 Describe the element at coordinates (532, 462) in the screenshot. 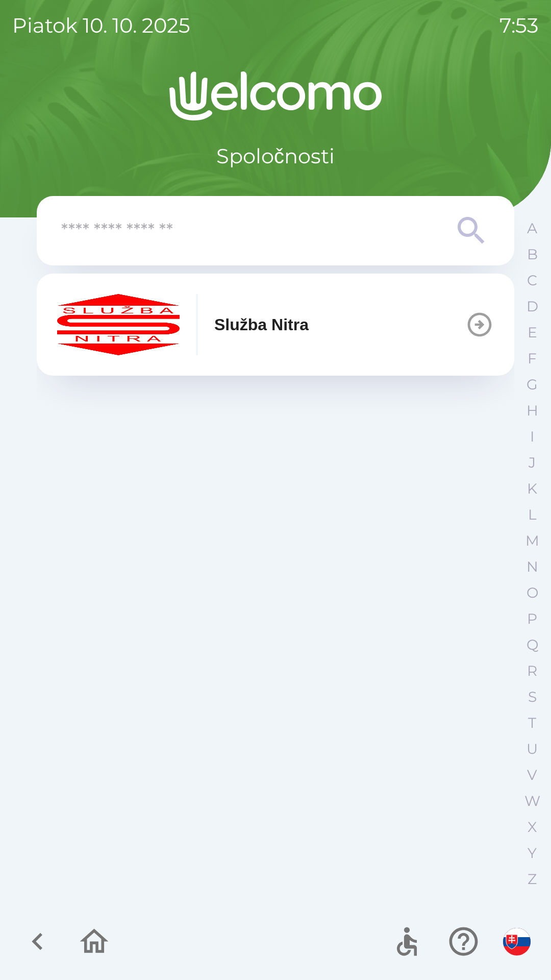

I see `p: J` at that location.